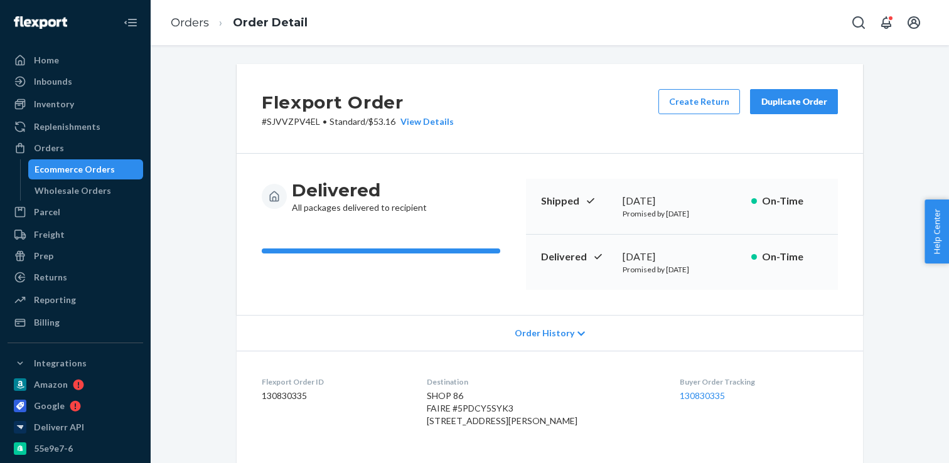 Image resolution: width=949 pixels, height=463 pixels. Describe the element at coordinates (50, 277) in the screenshot. I see `div: Returns` at that location.